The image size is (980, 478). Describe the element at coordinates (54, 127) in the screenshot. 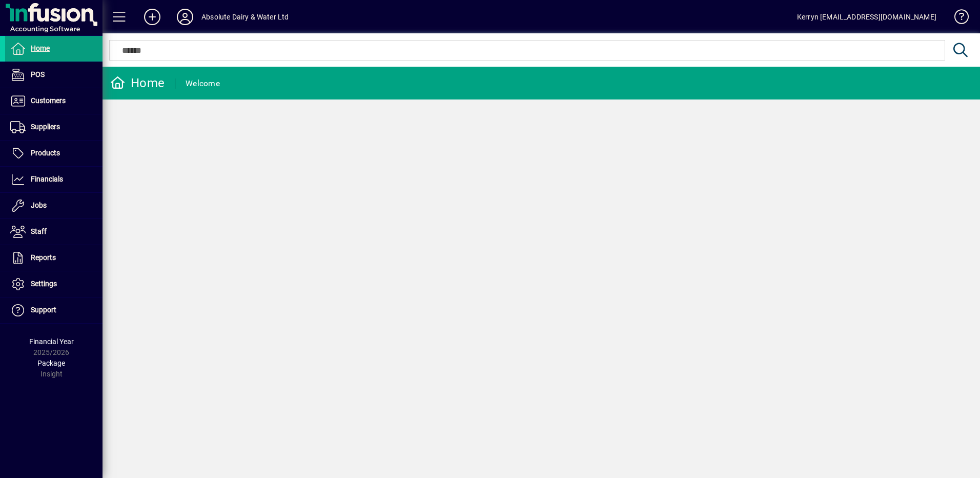

I see `a: Suppliers` at that location.